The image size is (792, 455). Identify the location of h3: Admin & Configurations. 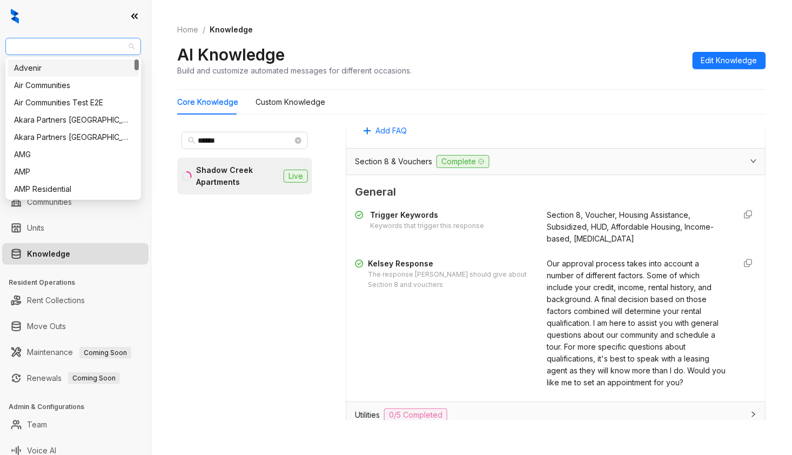
(79, 407).